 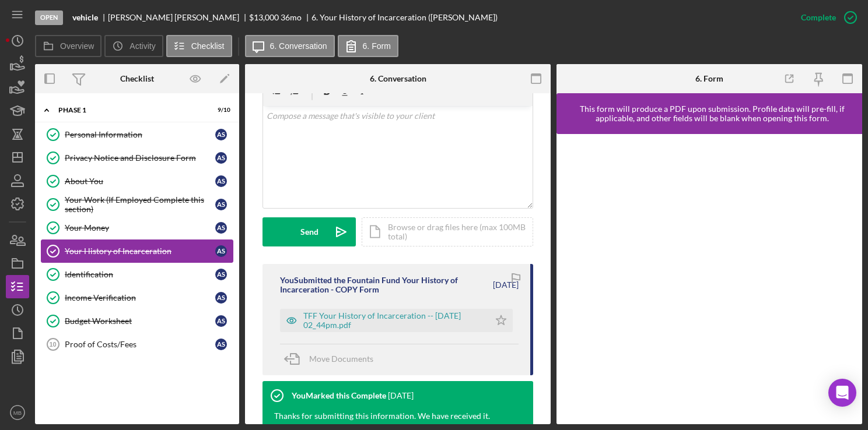 I want to click on text: MB, so click(x=18, y=412).